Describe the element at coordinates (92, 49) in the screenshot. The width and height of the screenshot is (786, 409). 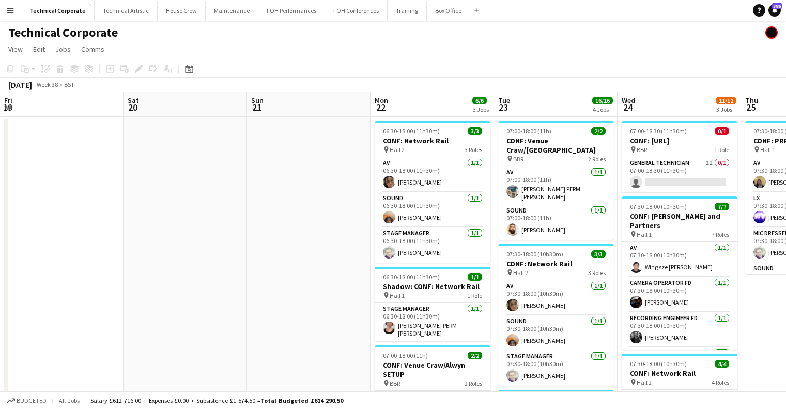
I see `a: Comms` at that location.